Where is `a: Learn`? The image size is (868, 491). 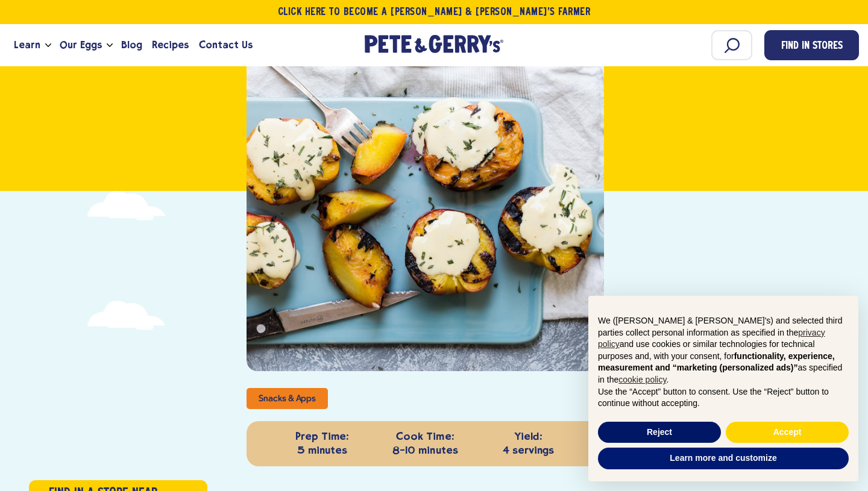 a: Learn is located at coordinates (27, 45).